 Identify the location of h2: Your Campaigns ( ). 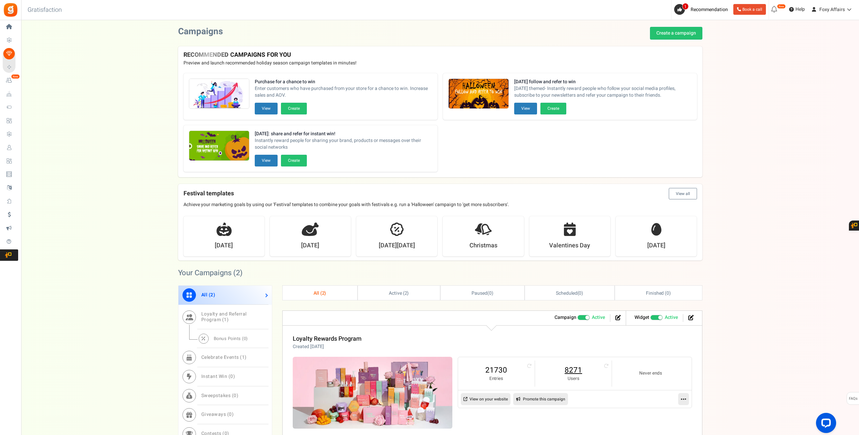
(210, 273).